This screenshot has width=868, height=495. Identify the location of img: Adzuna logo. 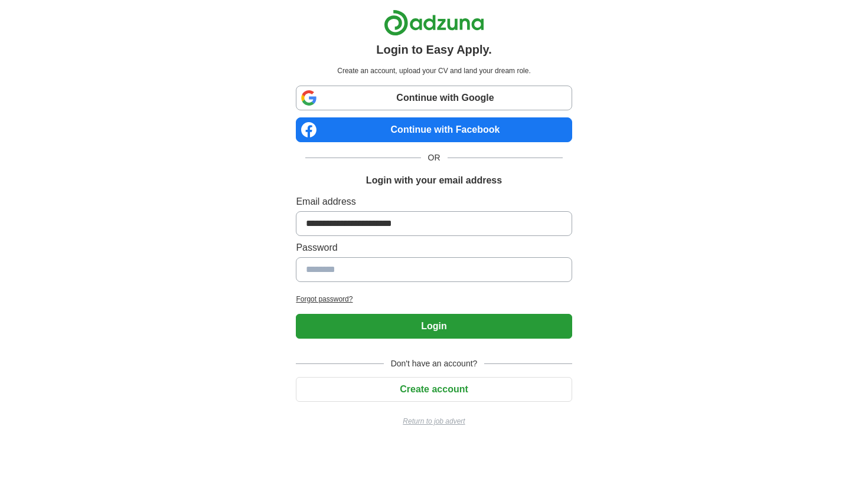
(434, 22).